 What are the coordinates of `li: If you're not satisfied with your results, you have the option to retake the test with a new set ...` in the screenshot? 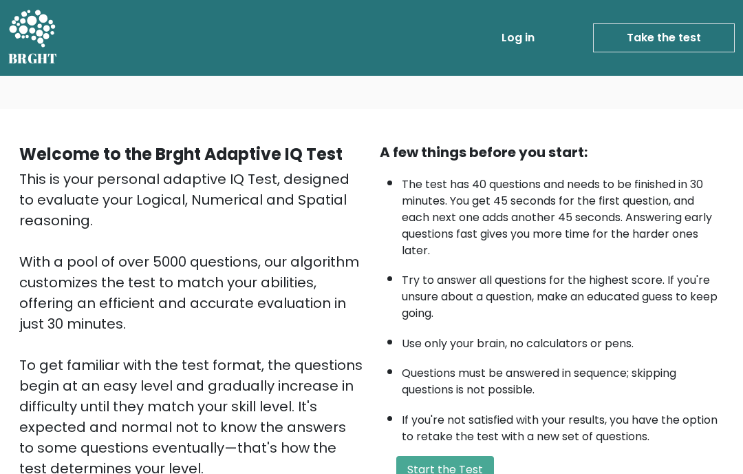 It's located at (563, 425).